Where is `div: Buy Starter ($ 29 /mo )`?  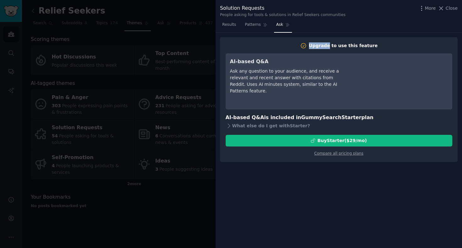 div: Buy Starter ($ 29 /mo ) is located at coordinates (342, 141).